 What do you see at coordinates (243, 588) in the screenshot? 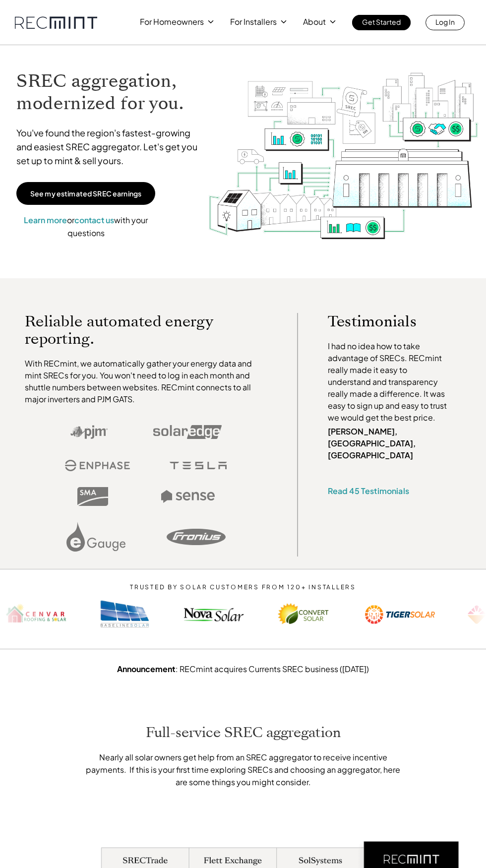
I see `p: TRUSTED BY SOLAR CUSTOMERS FROM 120+ INSTALLERS` at bounding box center [243, 588].